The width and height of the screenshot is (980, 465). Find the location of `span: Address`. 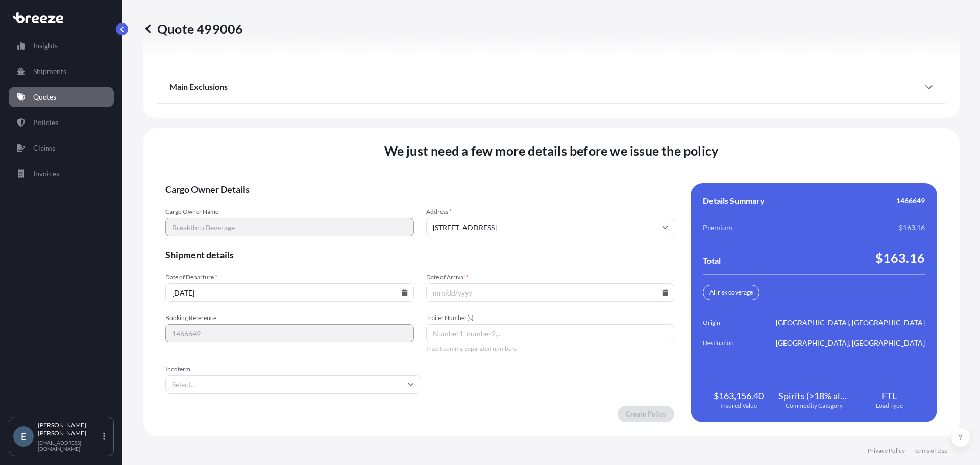

span: Address is located at coordinates (550, 212).